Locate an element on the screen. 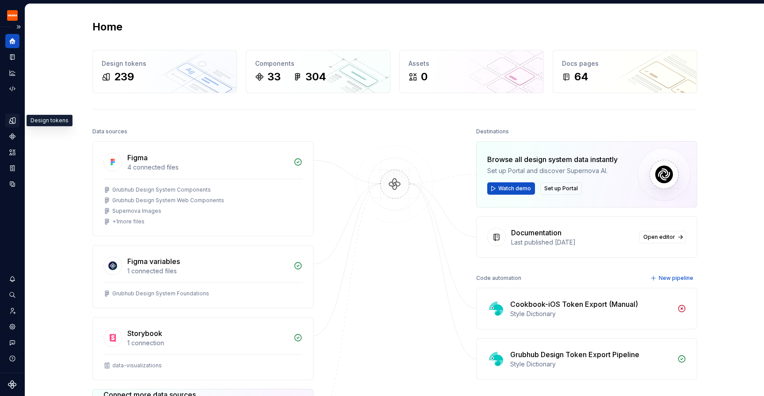 Image resolution: width=764 pixels, height=396 pixels. div: 1 connected files is located at coordinates (208, 271).